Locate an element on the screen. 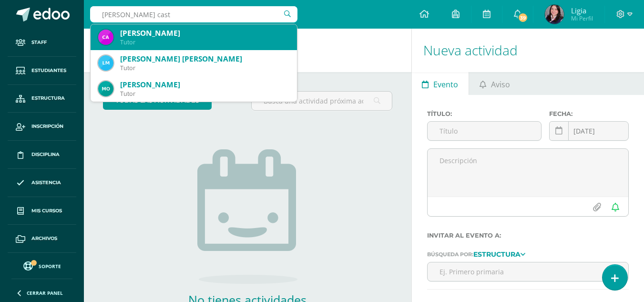  span: Asistencia is located at coordinates (46, 183).